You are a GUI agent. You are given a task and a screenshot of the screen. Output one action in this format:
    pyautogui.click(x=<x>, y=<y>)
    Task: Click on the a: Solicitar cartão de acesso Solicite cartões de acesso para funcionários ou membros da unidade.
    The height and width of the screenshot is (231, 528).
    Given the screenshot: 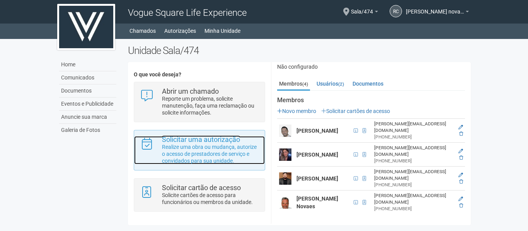 What is the action you would take?
    pyautogui.click(x=199, y=195)
    